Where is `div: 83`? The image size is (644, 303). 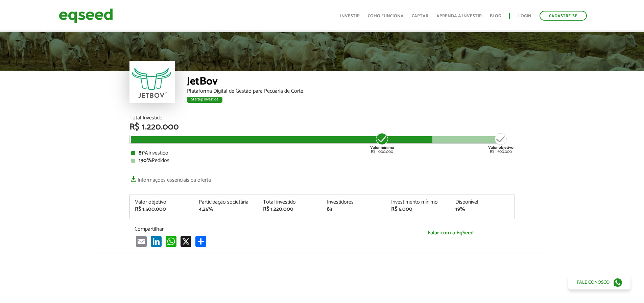 div: 83 is located at coordinates (354, 209).